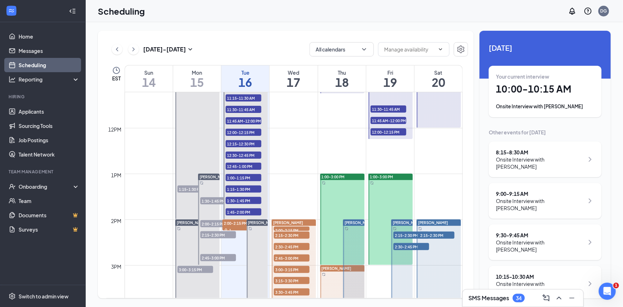 The image size is (623, 307). I want to click on span: 11:15-11:30 AM, so click(243, 98).